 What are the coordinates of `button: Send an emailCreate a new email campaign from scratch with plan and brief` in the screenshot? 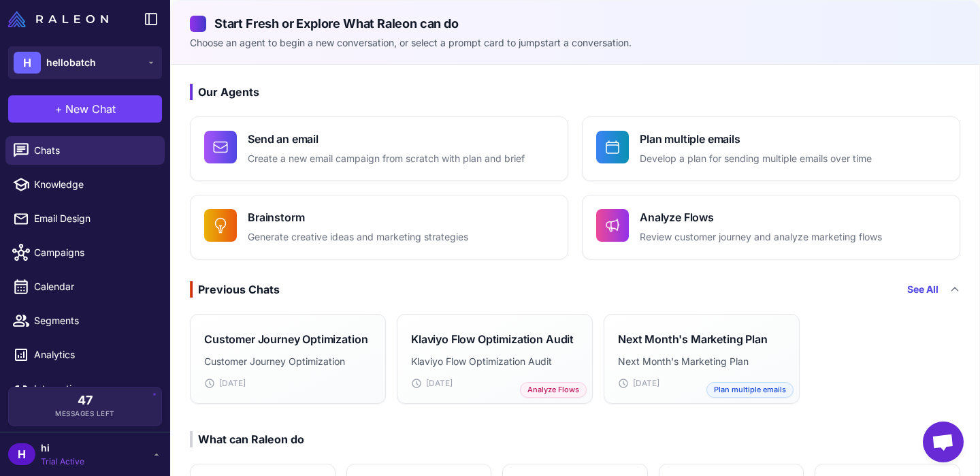 It's located at (379, 149).